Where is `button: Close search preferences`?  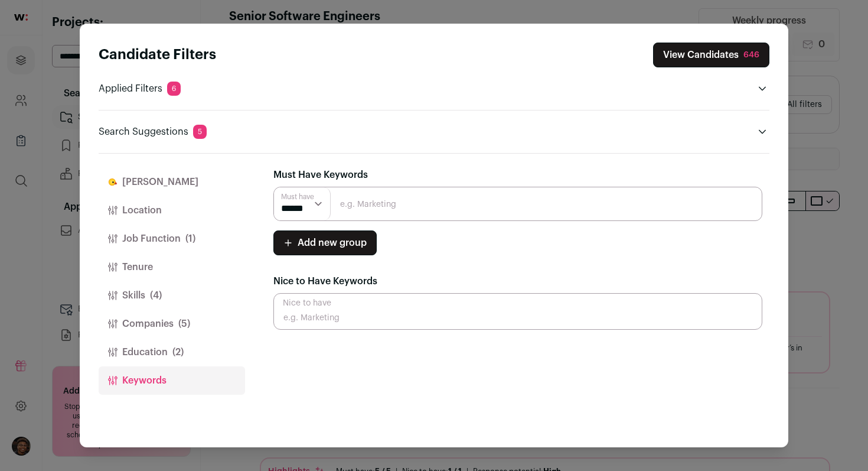
button: Close search preferences is located at coordinates (711, 55).